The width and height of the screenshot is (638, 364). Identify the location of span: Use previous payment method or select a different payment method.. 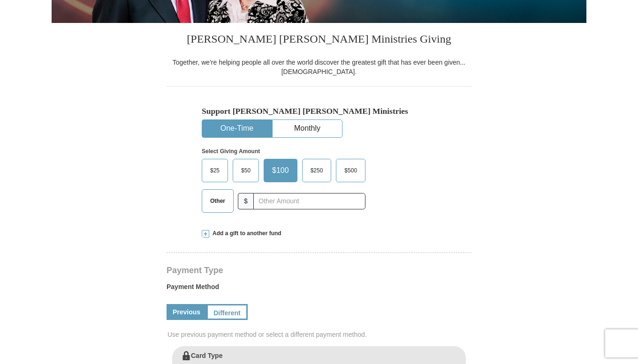
(320, 335).